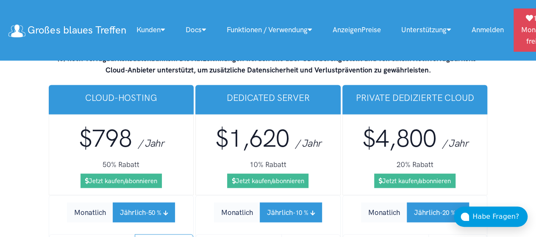  Describe the element at coordinates (268, 98) in the screenshot. I see `h3: Dedicated Server` at that location.